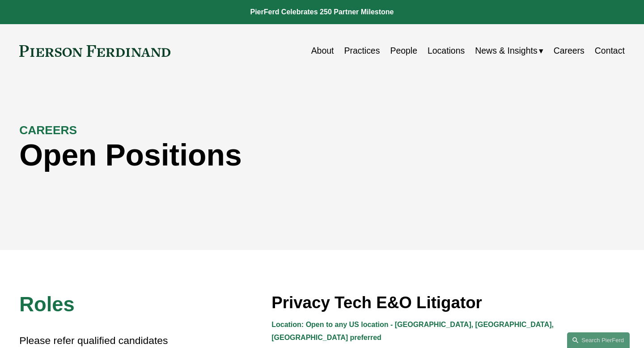 The image size is (644, 348). Describe the element at coordinates (448, 303) in the screenshot. I see `h3: Privacy Tech E&O Litigator` at that location.